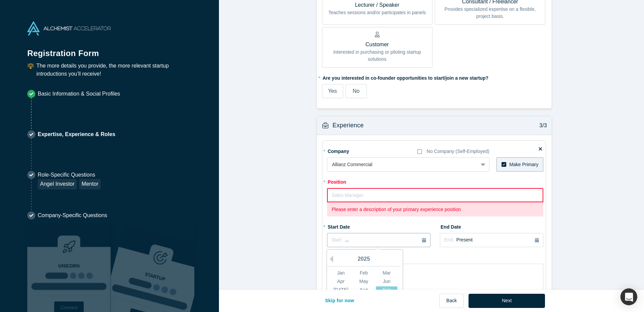 The width and height of the screenshot is (644, 312). I want to click on div: Angel Investor, so click(57, 184).